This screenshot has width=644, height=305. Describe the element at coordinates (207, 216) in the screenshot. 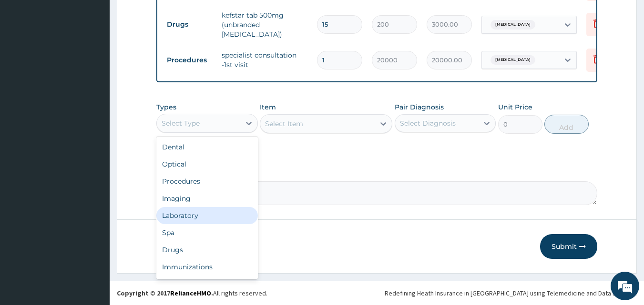

I see `div: Laboratory` at that location.